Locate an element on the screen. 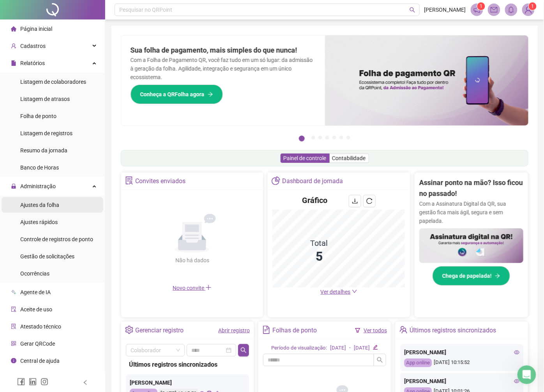 The width and height of the screenshot is (544, 392). span: Chega de papelada! is located at coordinates (467, 276).